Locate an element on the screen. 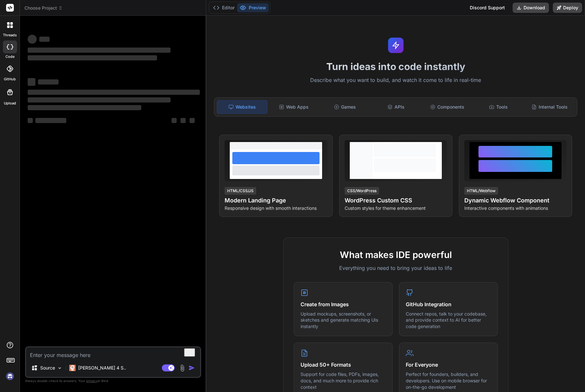  p: Custom styles for theme enhancement is located at coordinates (395, 208).